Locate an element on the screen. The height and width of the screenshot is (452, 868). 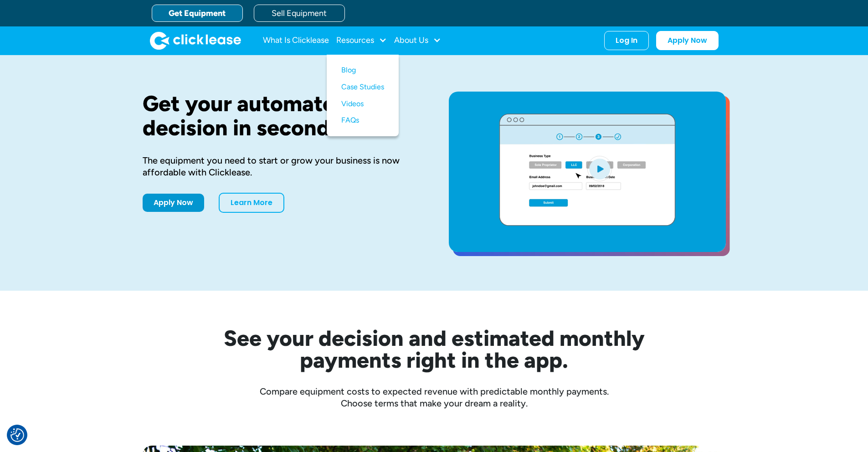
a: home is located at coordinates (195, 40).